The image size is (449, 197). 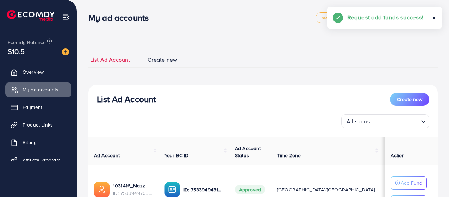 I want to click on img: logo, so click(x=31, y=15).